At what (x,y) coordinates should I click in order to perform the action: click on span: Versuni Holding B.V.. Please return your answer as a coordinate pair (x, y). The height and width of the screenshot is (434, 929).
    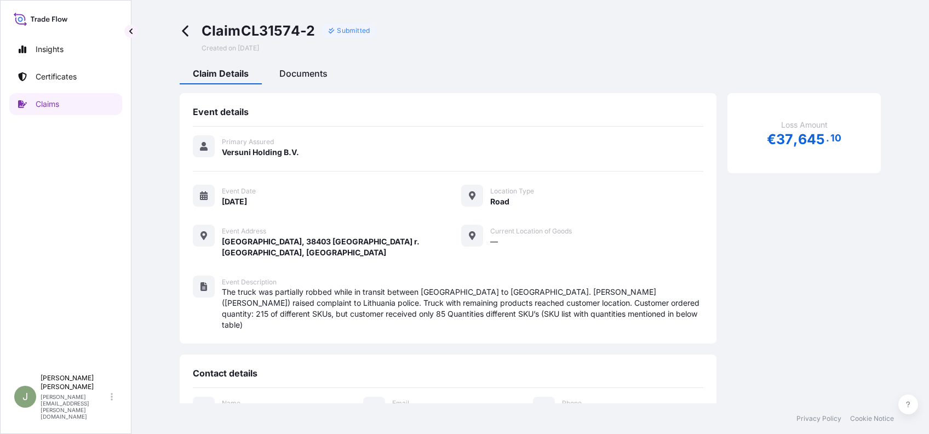
    Looking at the image, I should click on (260, 152).